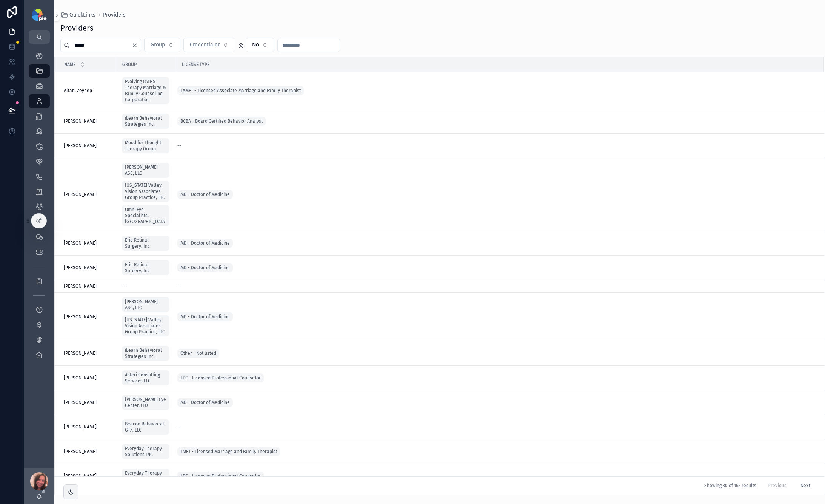 Image resolution: width=825 pixels, height=504 pixels. What do you see at coordinates (146, 378) in the screenshot?
I see `span: Asteri Consulting Services LLC` at bounding box center [146, 378].